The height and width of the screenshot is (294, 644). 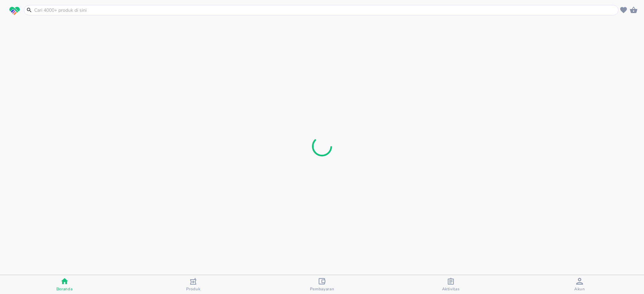 What do you see at coordinates (193, 289) in the screenshot?
I see `span: Produk` at bounding box center [193, 289].